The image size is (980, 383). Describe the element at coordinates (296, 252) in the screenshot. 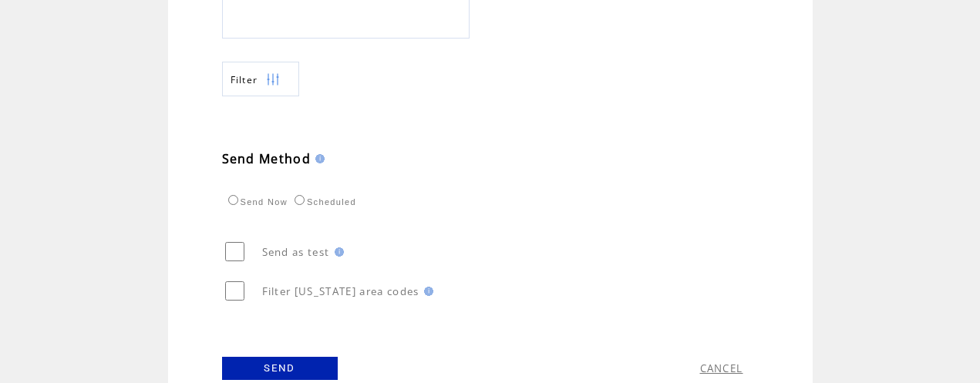

I see `span: Send as test` at that location.